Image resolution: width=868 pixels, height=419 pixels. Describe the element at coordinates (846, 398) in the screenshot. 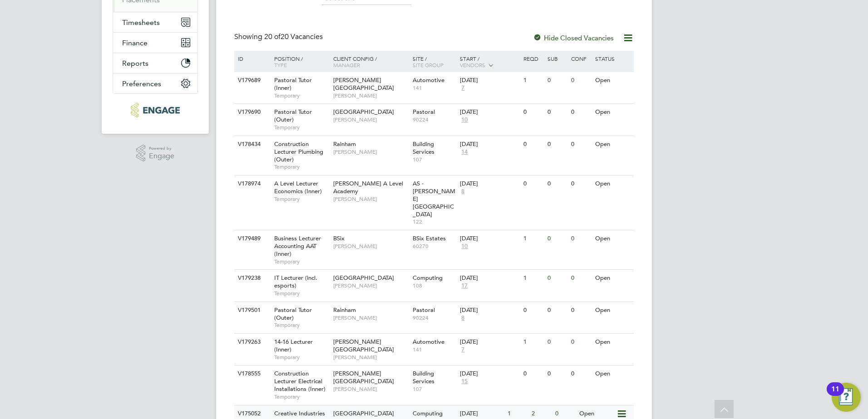

I see `button: Open Resource Center, 11 new notifications` at that location.